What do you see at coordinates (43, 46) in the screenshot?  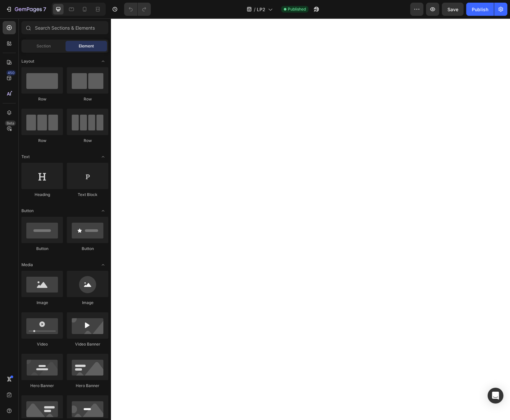 I see `span: Section` at bounding box center [43, 46].